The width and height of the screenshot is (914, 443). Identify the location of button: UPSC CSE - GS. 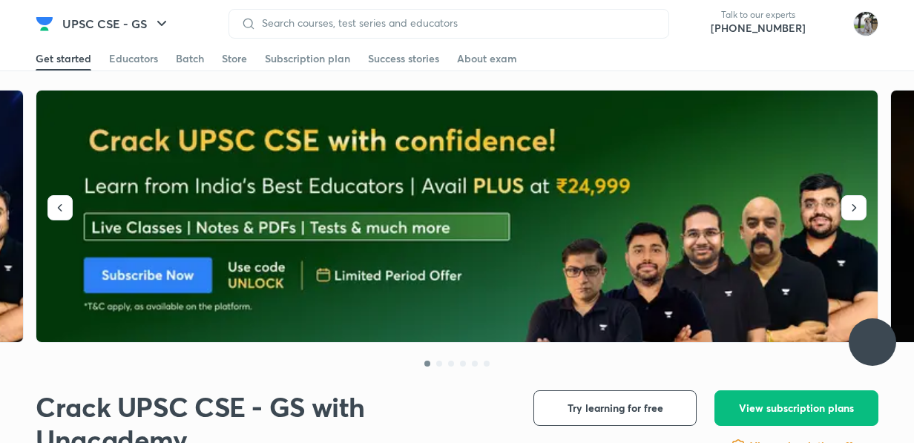
(117, 24).